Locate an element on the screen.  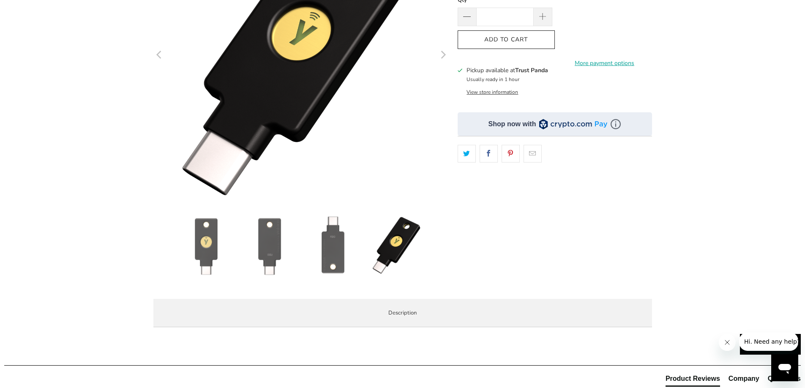
a: Email this to a friend is located at coordinates (532, 154).